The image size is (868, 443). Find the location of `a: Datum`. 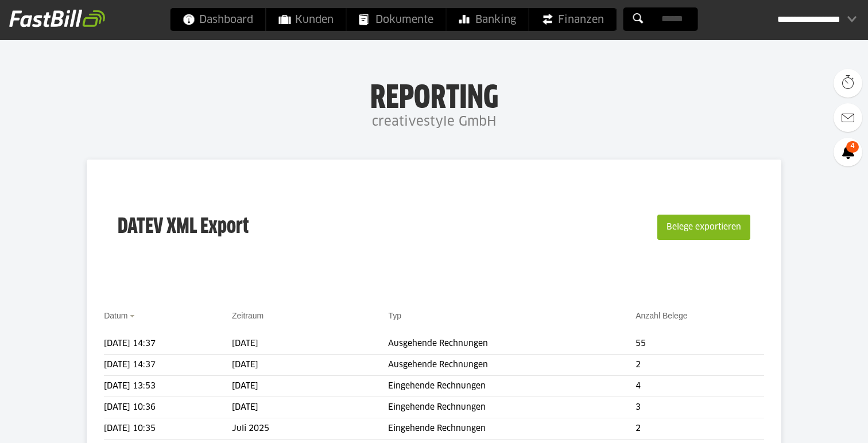

a: Datum is located at coordinates (115, 316).